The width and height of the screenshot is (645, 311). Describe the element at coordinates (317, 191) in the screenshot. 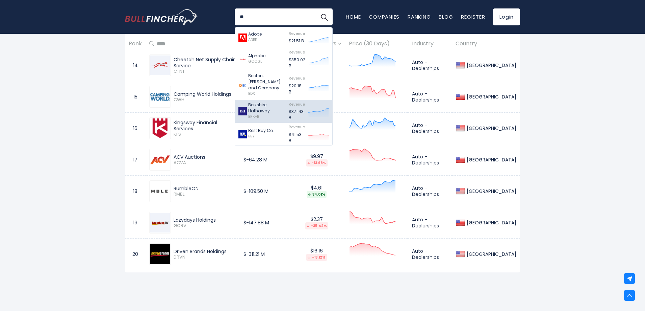

I see `div: $4.61` at that location.